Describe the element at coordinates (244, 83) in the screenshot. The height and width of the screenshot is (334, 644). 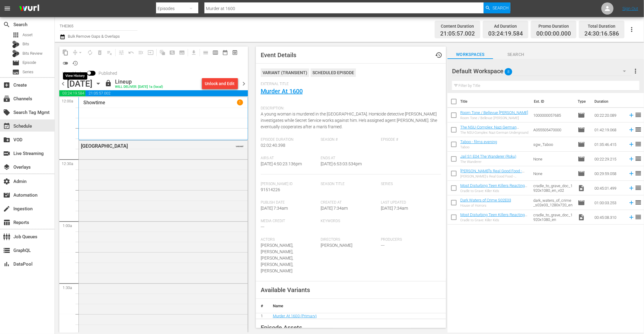
I see `span: chevron_right` at that location.